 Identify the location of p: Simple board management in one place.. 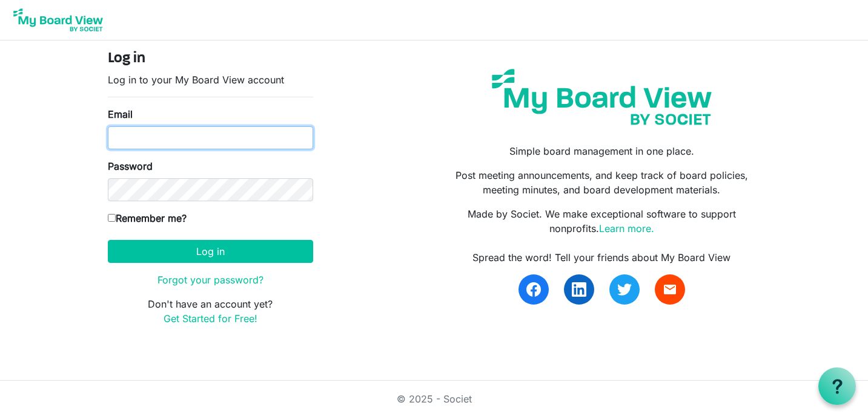
(601, 151).